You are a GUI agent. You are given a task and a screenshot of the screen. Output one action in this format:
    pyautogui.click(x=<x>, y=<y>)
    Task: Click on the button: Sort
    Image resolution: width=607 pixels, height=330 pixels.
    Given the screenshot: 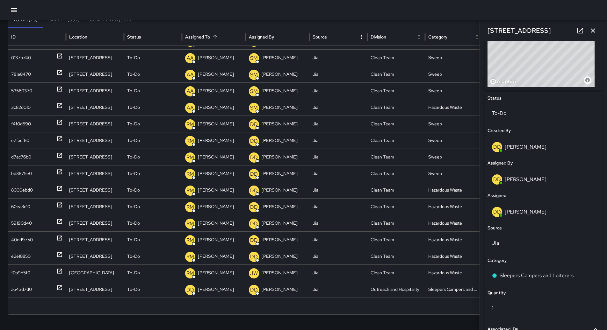 What is the action you would take?
    pyautogui.click(x=215, y=37)
    